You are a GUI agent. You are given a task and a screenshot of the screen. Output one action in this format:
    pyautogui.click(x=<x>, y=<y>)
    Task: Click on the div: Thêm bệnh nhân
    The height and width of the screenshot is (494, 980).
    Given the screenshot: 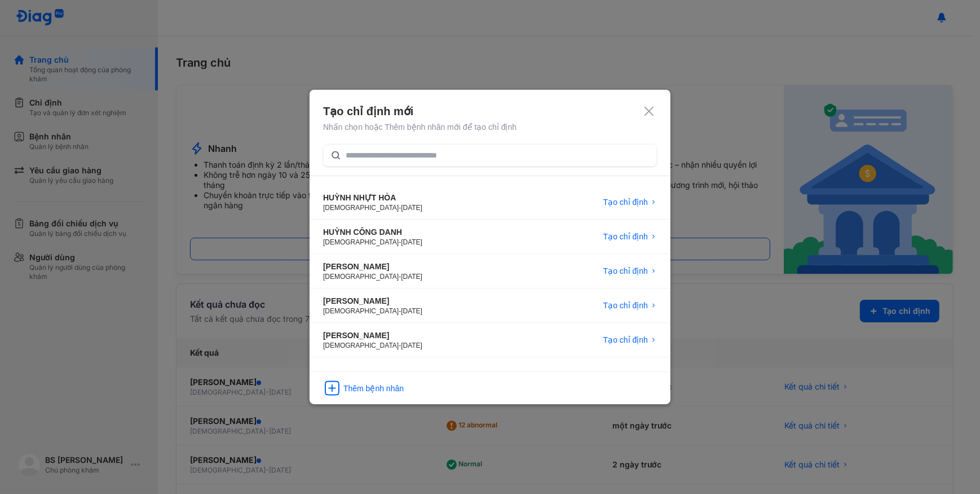 What is the action you would take?
    pyautogui.click(x=373, y=388)
    